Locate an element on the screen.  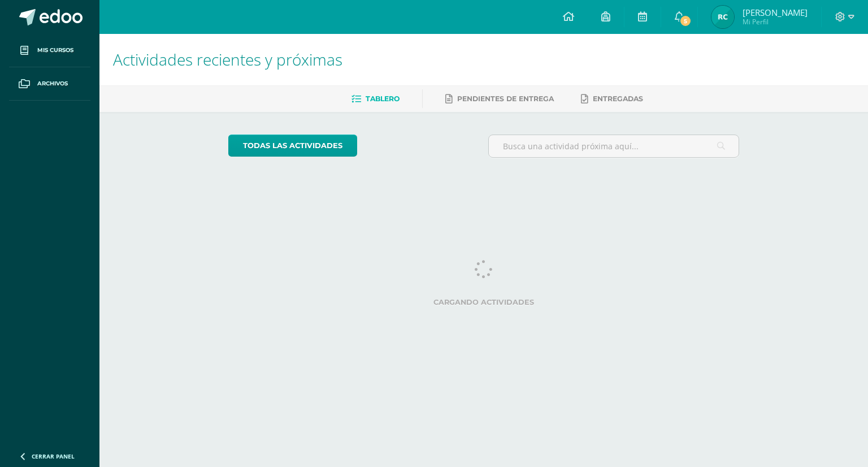
span: Mis cursos is located at coordinates (56, 50).